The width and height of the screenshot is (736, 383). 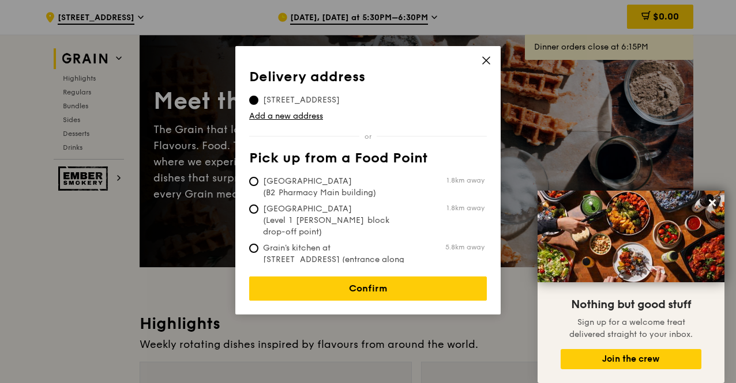 I want to click on a: Add a new address, so click(x=368, y=116).